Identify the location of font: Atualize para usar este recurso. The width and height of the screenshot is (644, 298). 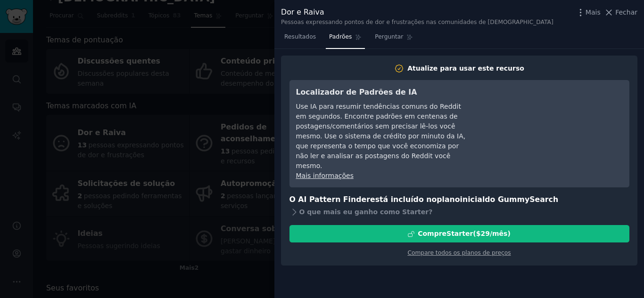
(466, 68).